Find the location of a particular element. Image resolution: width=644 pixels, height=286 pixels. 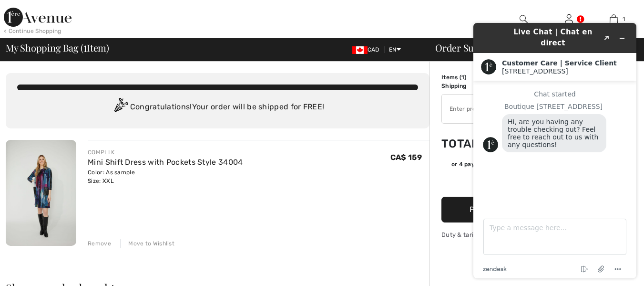

input: Promo code is located at coordinates (499, 109).